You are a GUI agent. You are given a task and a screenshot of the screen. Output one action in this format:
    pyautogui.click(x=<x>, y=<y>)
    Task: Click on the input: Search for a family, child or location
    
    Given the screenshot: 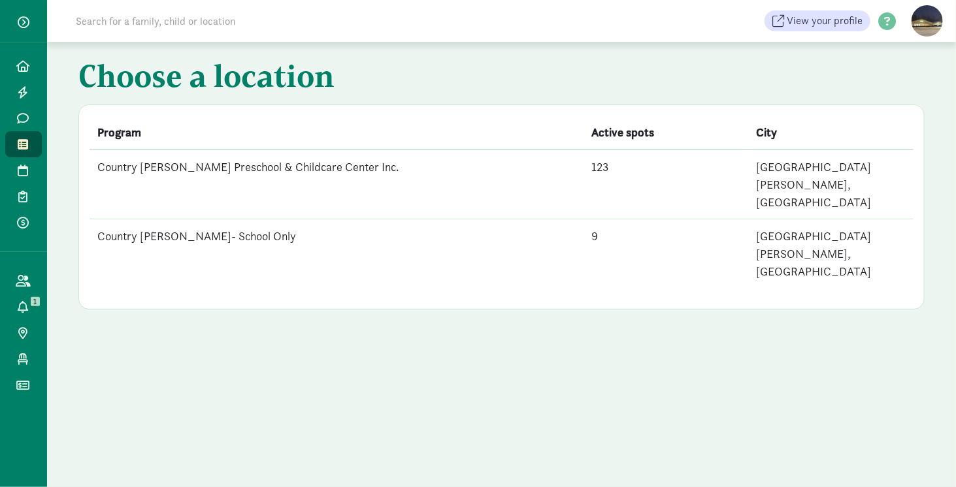 What is the action you would take?
    pyautogui.click(x=251, y=21)
    